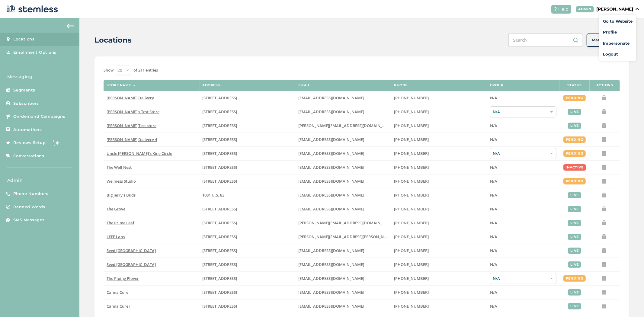 The width and height of the screenshot is (644, 317). I want to click on label: swapnil@stemless.co, so click(343, 125).